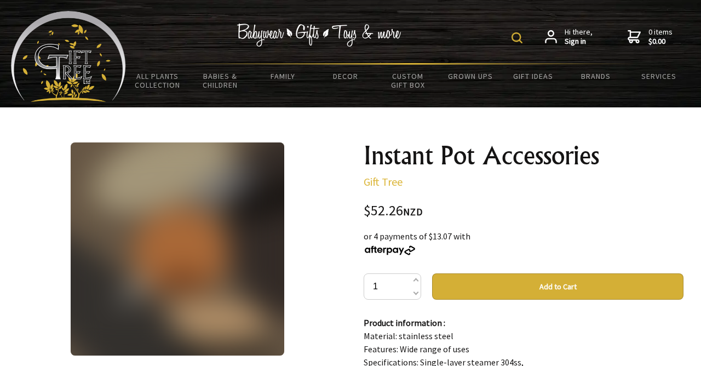  What do you see at coordinates (660, 42) in the screenshot?
I see `strong: $0.00` at bounding box center [660, 42].